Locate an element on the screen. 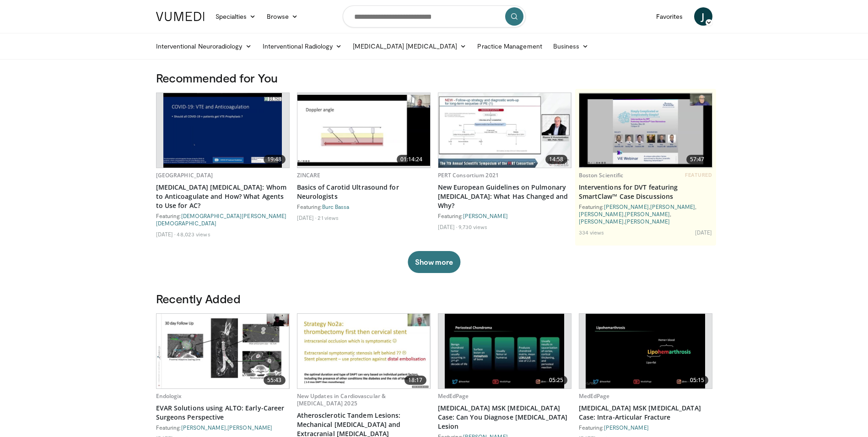 The height and width of the screenshot is (437, 868). span: FEATURED is located at coordinates (698, 175).